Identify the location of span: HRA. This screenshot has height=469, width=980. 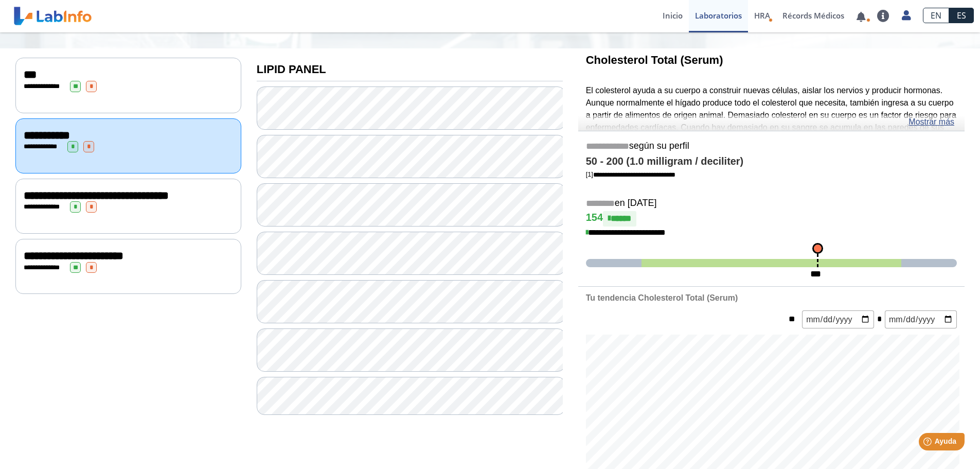
(762, 15).